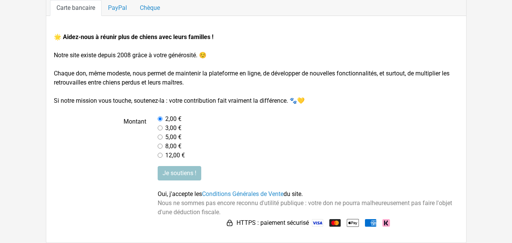  Describe the element at coordinates (273, 223) in the screenshot. I see `span: HTTPS : paiement sécurisé` at that location.